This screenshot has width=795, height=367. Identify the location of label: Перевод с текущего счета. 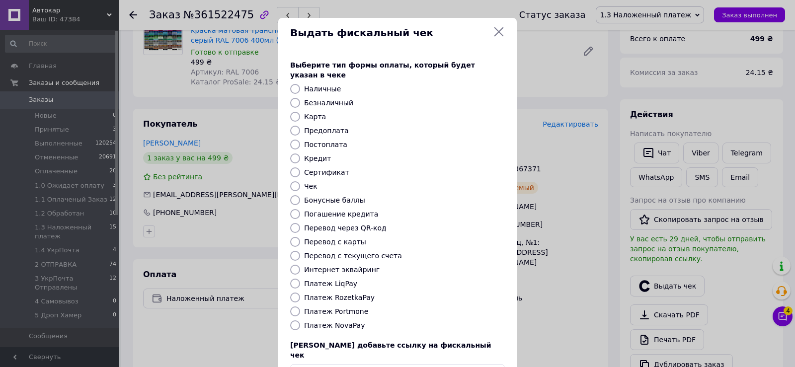
(353, 256).